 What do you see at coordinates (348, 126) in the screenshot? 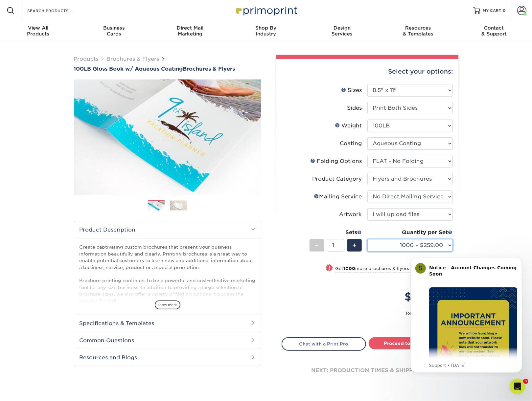
I see `div: Weight` at bounding box center [348, 126].